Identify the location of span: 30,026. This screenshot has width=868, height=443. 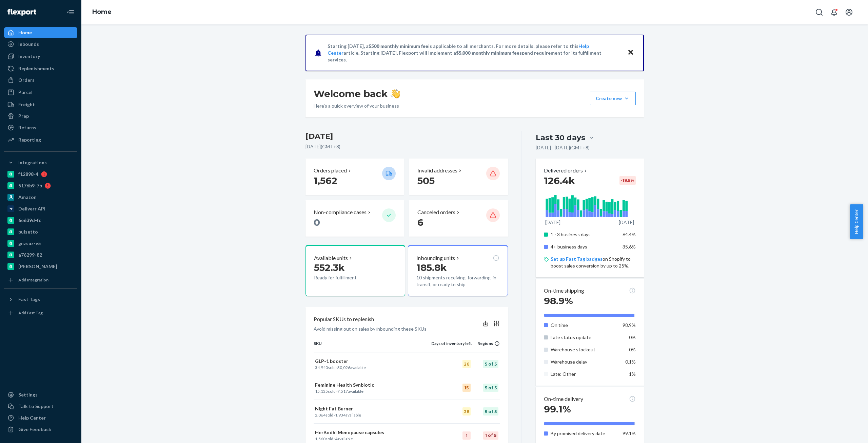
(344, 367).